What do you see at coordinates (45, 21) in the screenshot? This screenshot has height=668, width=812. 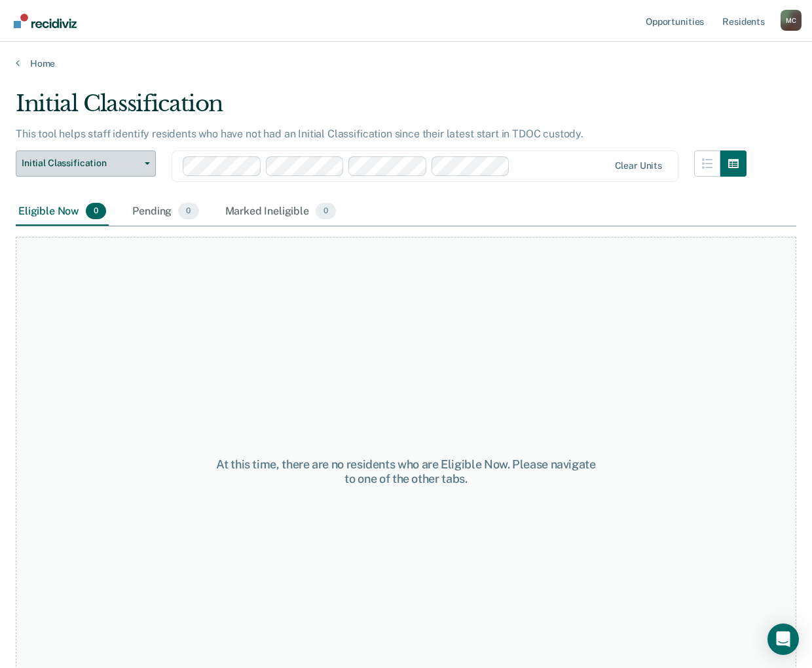 I see `img: Recidiviz` at bounding box center [45, 21].